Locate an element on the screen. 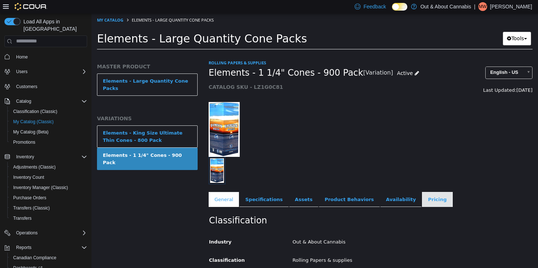 The height and width of the screenshot is (268, 538). h5: MASTER PRODUCT is located at coordinates (56, 53).